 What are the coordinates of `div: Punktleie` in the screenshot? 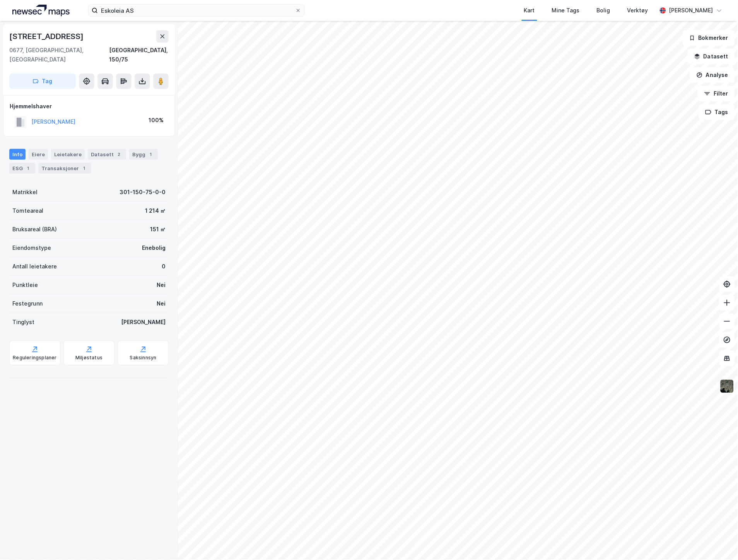 It's located at (25, 285).